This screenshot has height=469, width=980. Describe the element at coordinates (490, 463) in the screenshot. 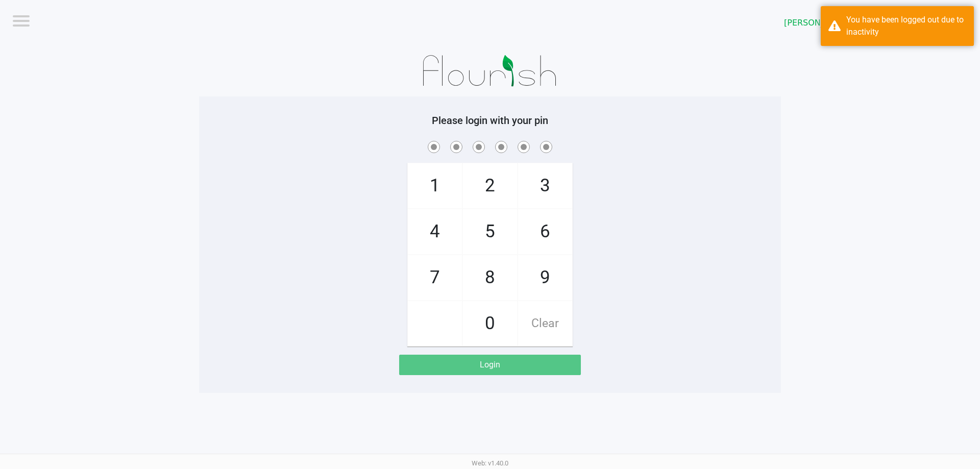

I see `span: Web: v1.40.0` at that location.